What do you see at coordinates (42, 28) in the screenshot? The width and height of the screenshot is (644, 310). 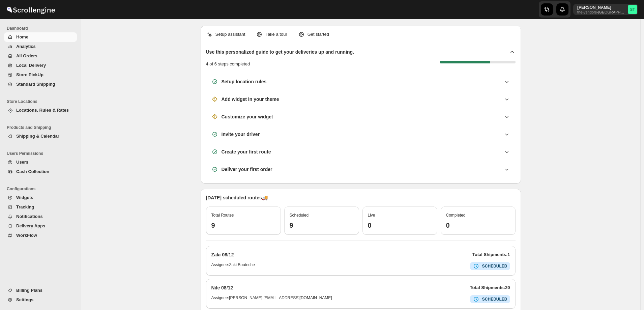 I see `span: Dashboard` at bounding box center [42, 28].